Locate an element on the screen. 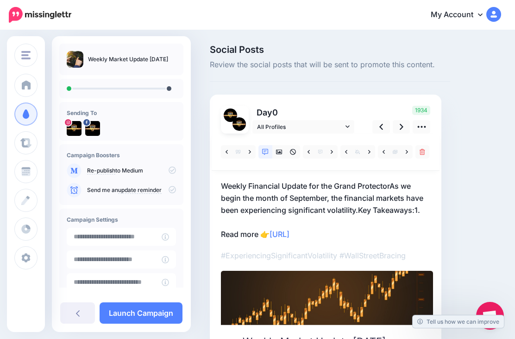 This screenshot has width=515, height=339. a: All Profiles is located at coordinates (304, 127).